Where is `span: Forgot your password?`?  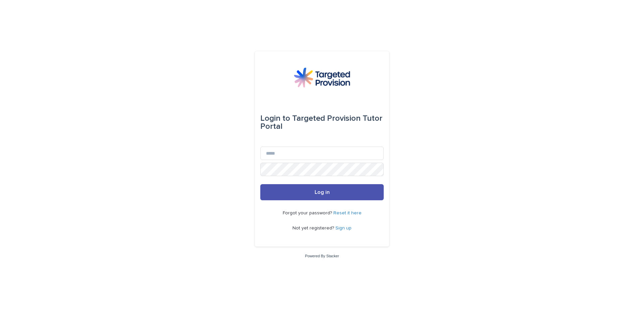
span: Forgot your password? is located at coordinates (308, 213).